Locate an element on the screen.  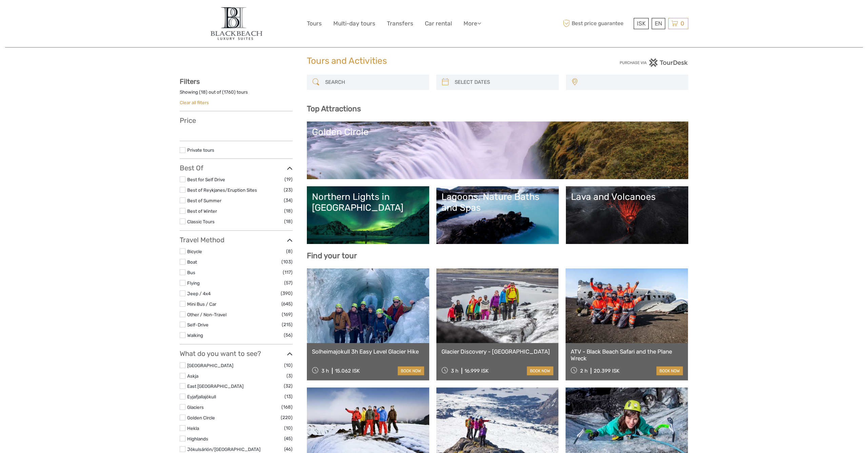
span: (8) is located at coordinates (289, 251).